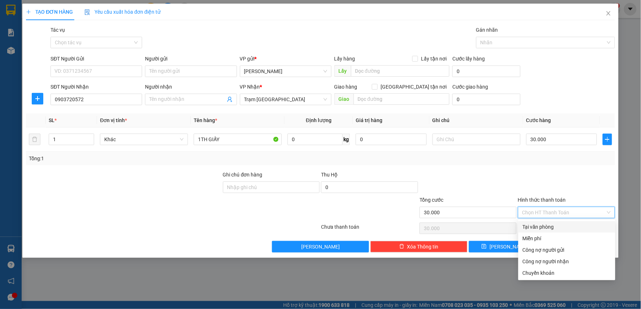 This screenshot has width=641, height=309. What do you see at coordinates (49, 12) in the screenshot?
I see `span: TẠO ĐƠN HÀNG` at bounding box center [49, 12].